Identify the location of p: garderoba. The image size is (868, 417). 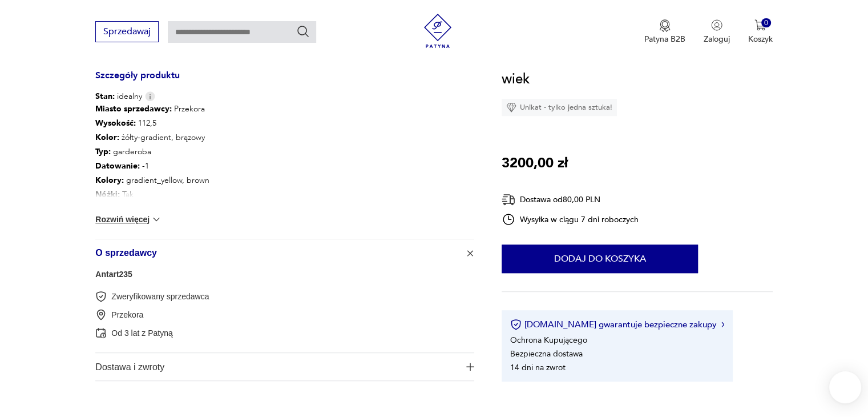
(152, 152).